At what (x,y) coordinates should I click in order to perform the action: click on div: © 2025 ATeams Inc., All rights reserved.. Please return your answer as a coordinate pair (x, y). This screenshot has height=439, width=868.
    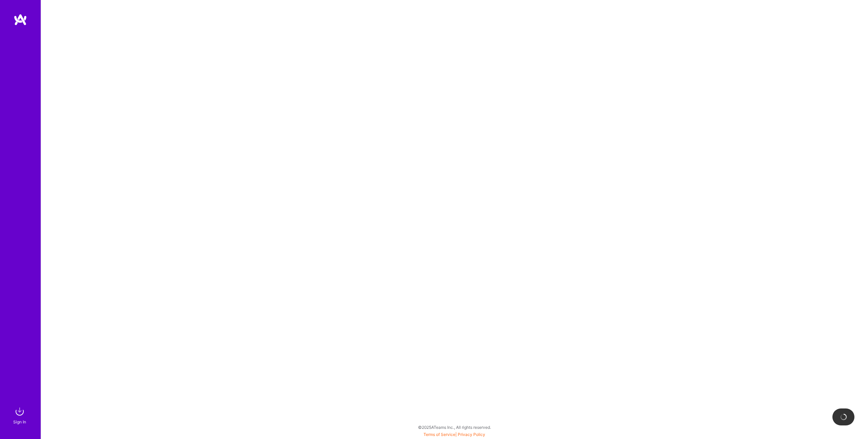
    Looking at the image, I should click on (454, 427).